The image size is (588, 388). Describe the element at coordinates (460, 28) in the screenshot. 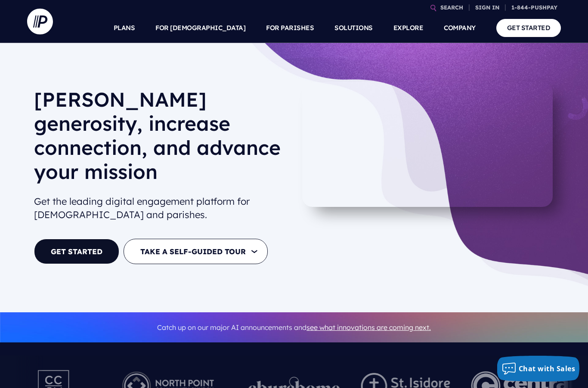

I see `a: COMPANY` at that location.